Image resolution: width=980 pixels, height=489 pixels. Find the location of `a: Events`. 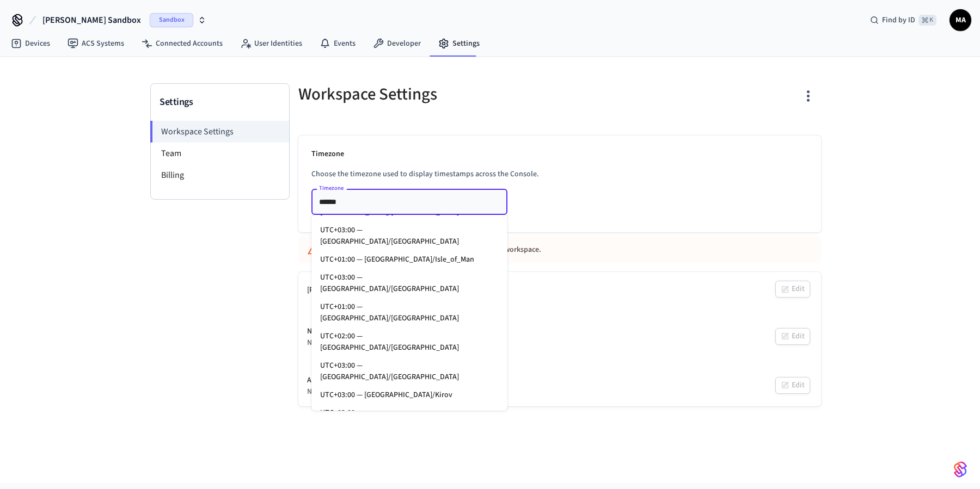

a: Events is located at coordinates (337, 43).